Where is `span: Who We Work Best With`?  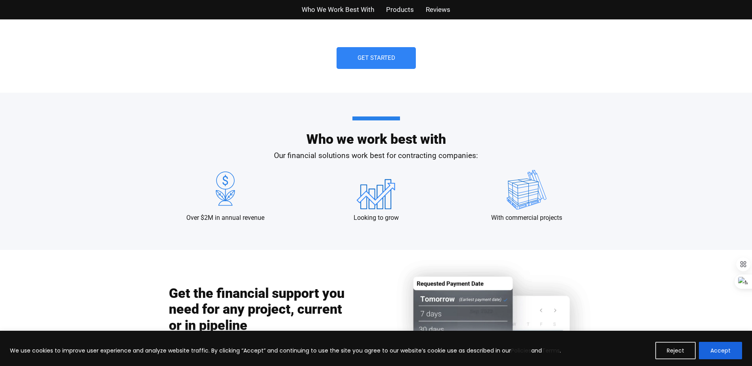
span: Who We Work Best With is located at coordinates (338, 10).